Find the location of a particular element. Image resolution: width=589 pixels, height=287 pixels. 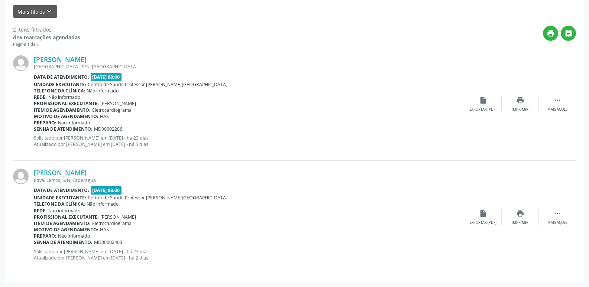

i: keyboard_arrow_down is located at coordinates (49, 12).